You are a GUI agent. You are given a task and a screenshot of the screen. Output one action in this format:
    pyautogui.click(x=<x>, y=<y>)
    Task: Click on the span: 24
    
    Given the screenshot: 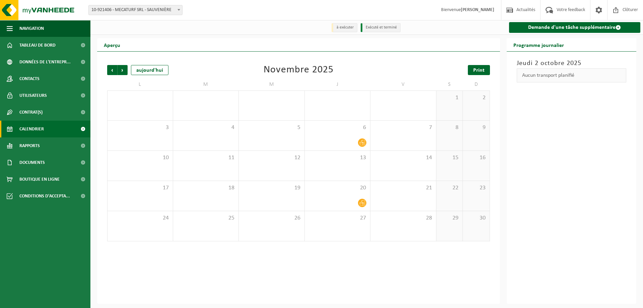 What is the action you would take?
    pyautogui.click(x=140, y=218)
    